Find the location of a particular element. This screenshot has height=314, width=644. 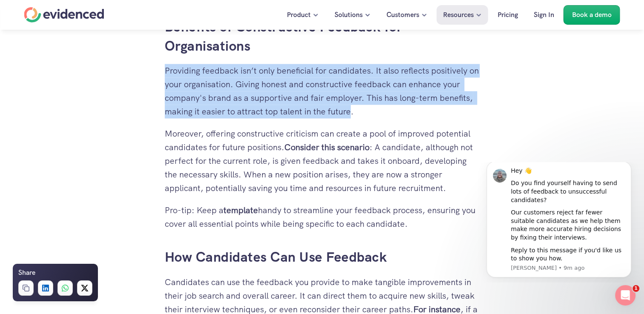

a: Book a demo is located at coordinates (592, 15).